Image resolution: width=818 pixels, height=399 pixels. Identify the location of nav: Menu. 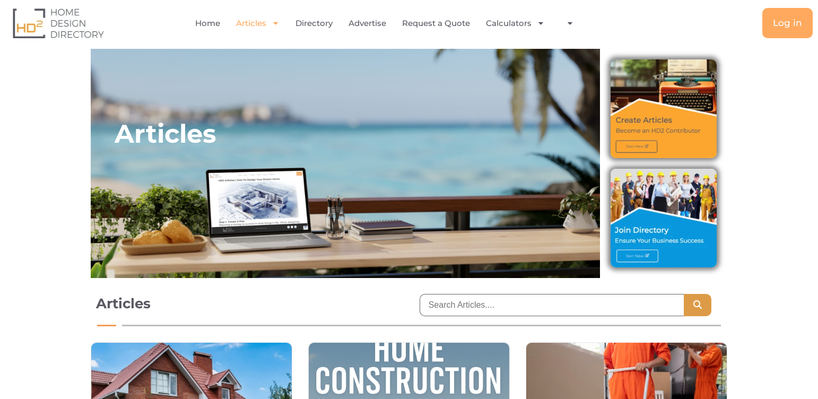
(388, 23).